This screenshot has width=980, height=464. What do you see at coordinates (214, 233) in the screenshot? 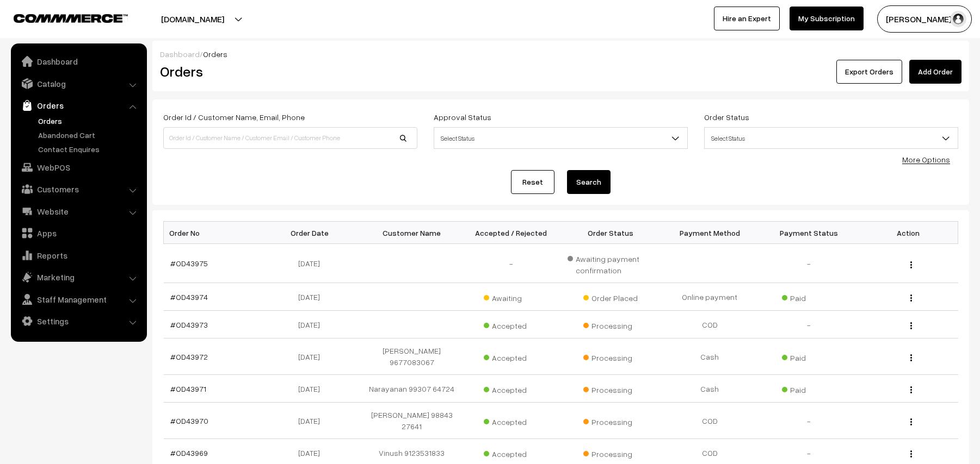
I see `th: Order No` at bounding box center [214, 233].